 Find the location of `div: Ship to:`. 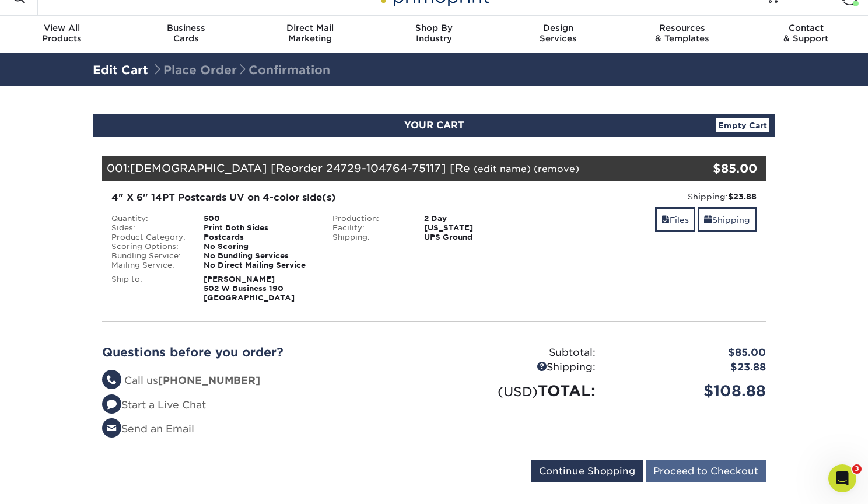

div: Ship to: is located at coordinates (149, 288).